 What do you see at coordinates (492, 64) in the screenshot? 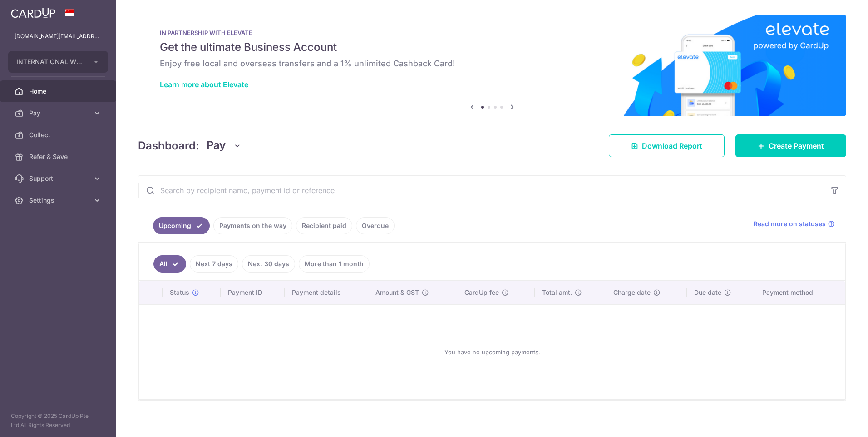
I see `h6: Enjoy free local and overseas transfers and a 1% unlimited Cashback Card!` at bounding box center [492, 64].